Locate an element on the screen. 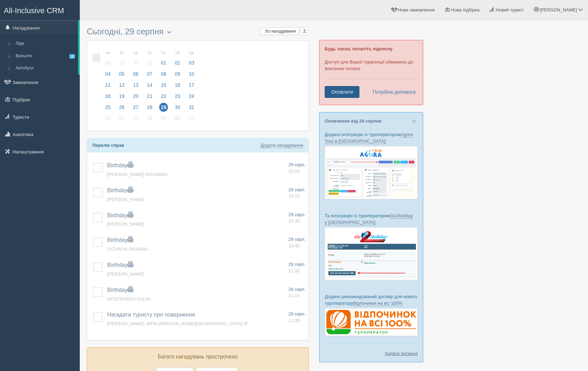 Image resolution: width=588 pixels, height=371 pixels. a: сб 02 is located at coordinates (178, 58).